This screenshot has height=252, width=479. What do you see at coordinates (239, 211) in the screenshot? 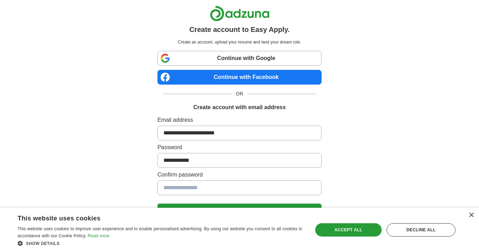
I see `button: Create Account` at bounding box center [239, 211].